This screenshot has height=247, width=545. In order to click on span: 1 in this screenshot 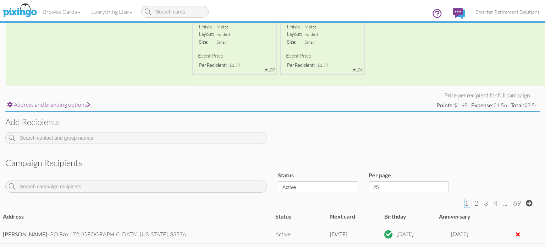, I will do `click(466, 203)`.